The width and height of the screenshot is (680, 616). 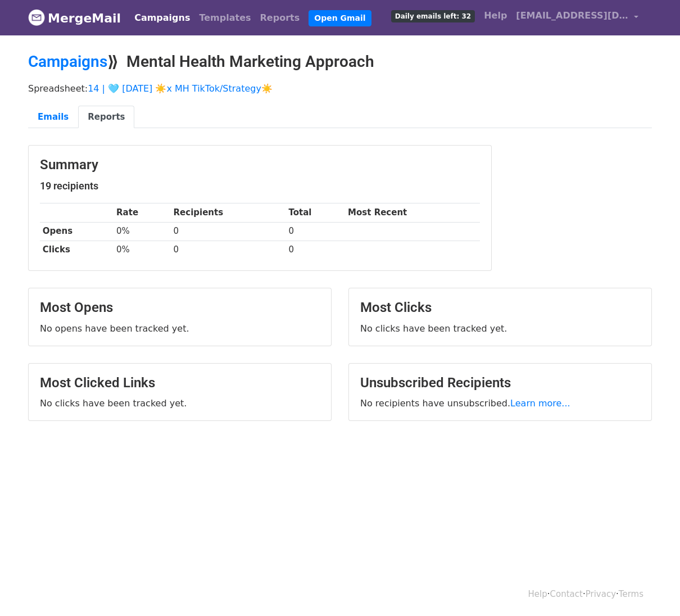 I want to click on a: MergeMail, so click(x=74, y=18).